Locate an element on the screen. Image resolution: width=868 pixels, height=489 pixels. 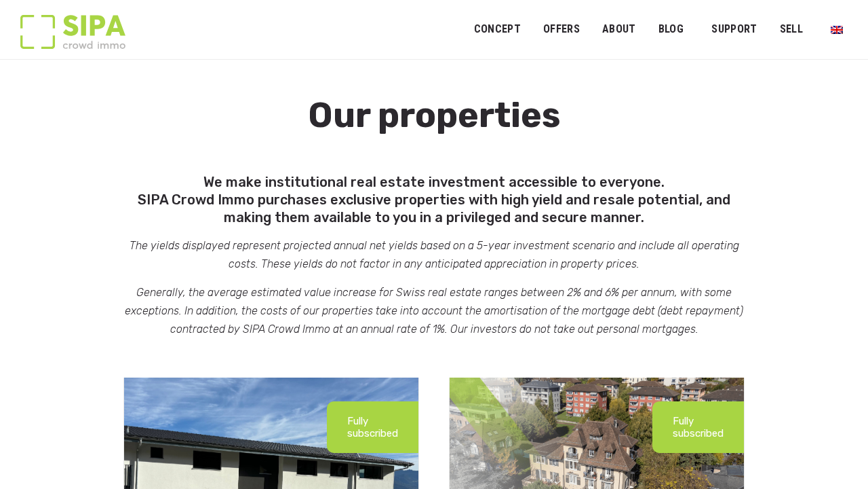
a: ABOUT is located at coordinates (619, 29).